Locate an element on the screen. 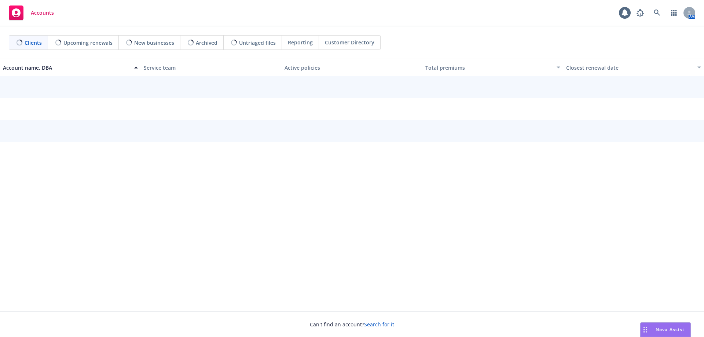 Image resolution: width=704 pixels, height=337 pixels. button: Nova Assist is located at coordinates (666, 330).